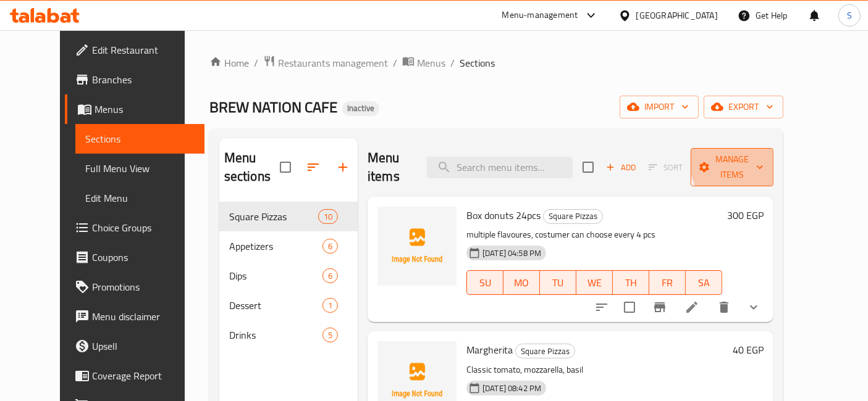  I want to click on a: Coverage Report, so click(135, 376).